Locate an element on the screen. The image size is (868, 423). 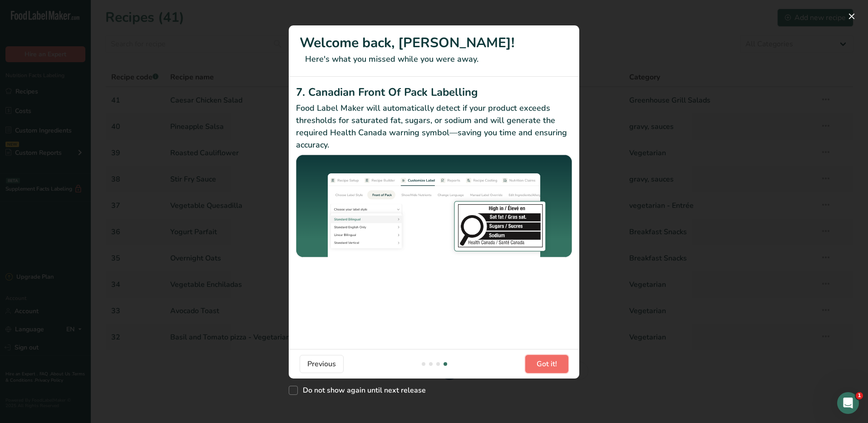
h2: 7. Canadian Front Of Pack Labelling is located at coordinates (434, 92).